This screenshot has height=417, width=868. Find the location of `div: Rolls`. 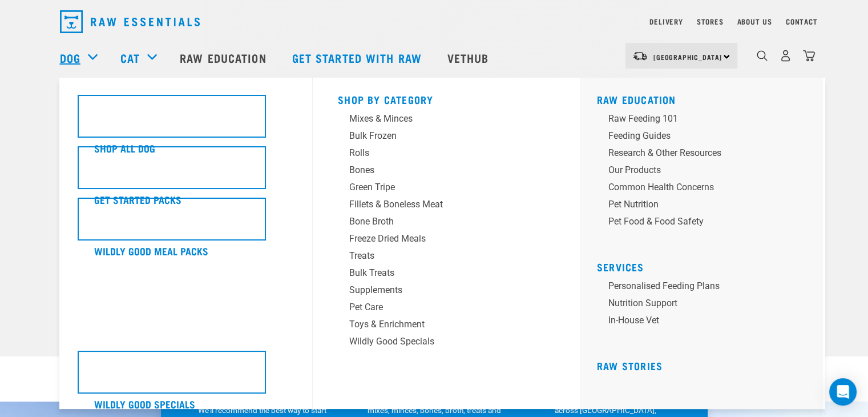

div: Rolls is located at coordinates (438, 153).